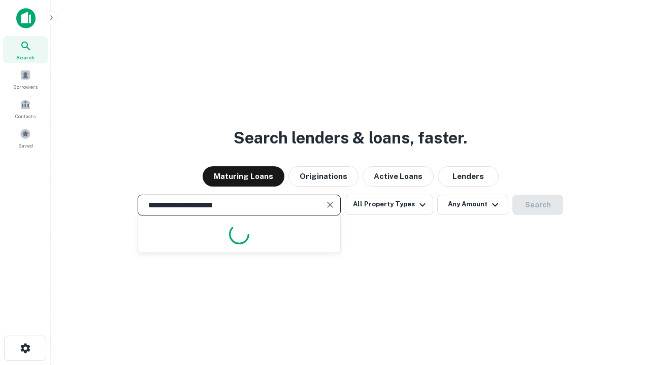 The image size is (650, 365). What do you see at coordinates (26, 18) in the screenshot?
I see `img: capitalize-icon.png` at bounding box center [26, 18].